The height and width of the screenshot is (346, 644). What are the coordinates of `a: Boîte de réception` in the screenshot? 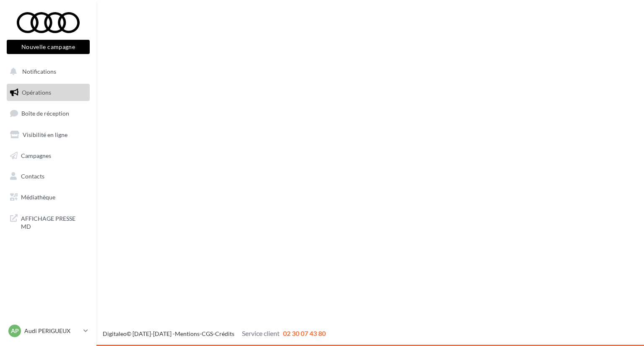 It's located at (48, 113).